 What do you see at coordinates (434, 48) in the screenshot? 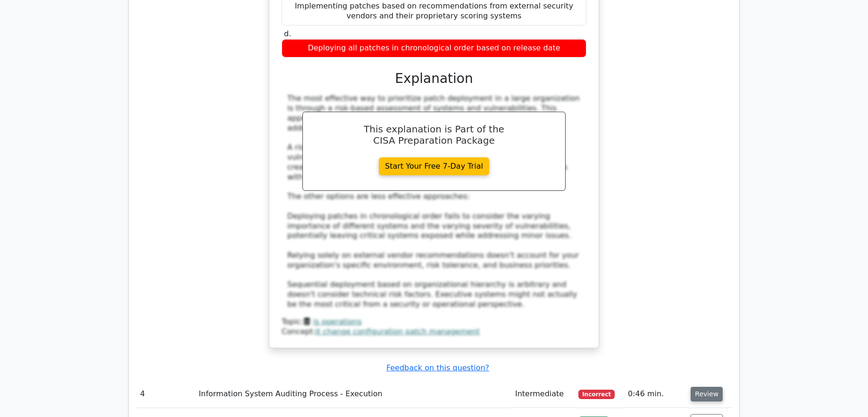
I see `div: Deploying all patches in chronological order based on release date` at bounding box center [434, 48].